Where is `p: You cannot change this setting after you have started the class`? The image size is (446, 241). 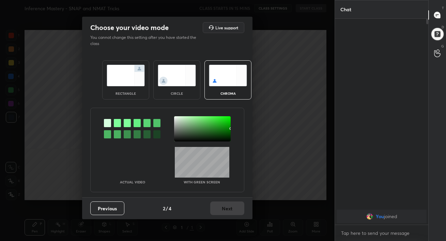 p: You cannot change this setting after you have started the class is located at coordinates (146, 41).